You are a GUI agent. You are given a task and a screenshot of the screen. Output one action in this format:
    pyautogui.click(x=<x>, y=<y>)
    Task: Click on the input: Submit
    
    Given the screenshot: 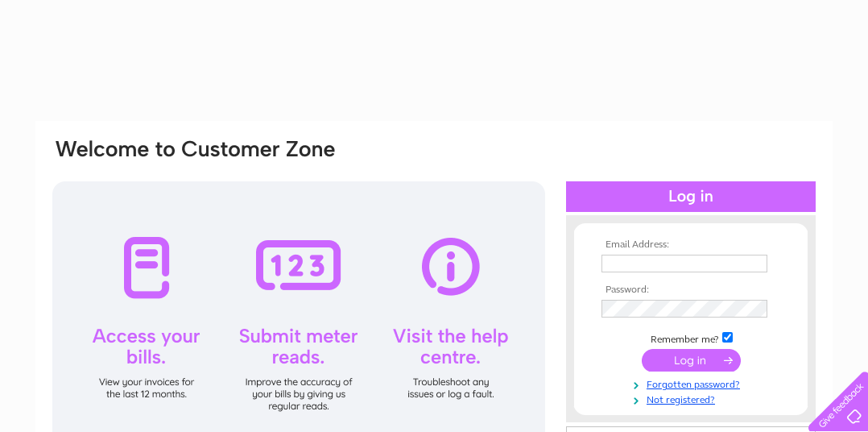 What is the action you would take?
    pyautogui.click(x=691, y=360)
    